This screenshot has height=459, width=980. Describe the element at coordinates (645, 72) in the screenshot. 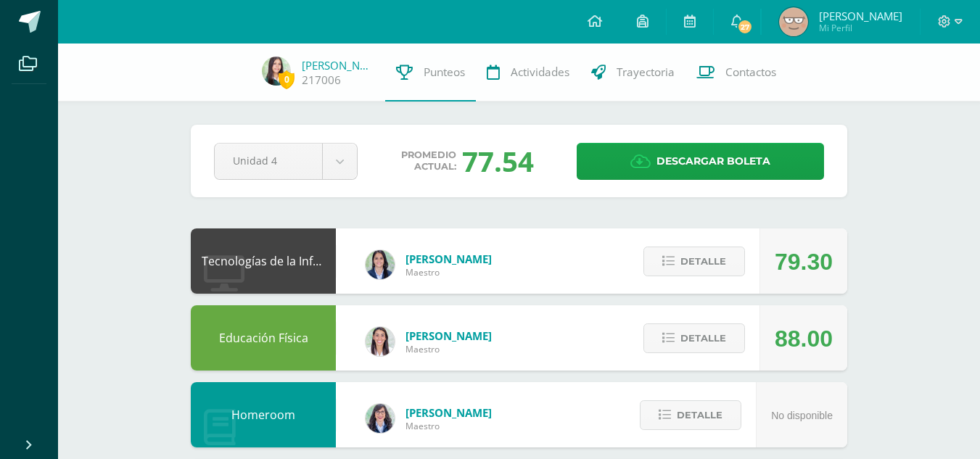

I see `span: Trayectoria` at that location.